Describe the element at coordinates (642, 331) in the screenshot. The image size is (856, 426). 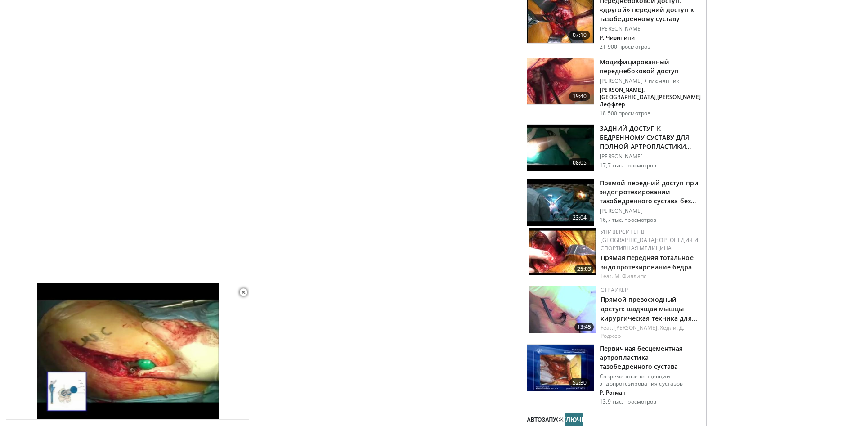
I see `ya-tr-span: Д. Роджер` at that location.